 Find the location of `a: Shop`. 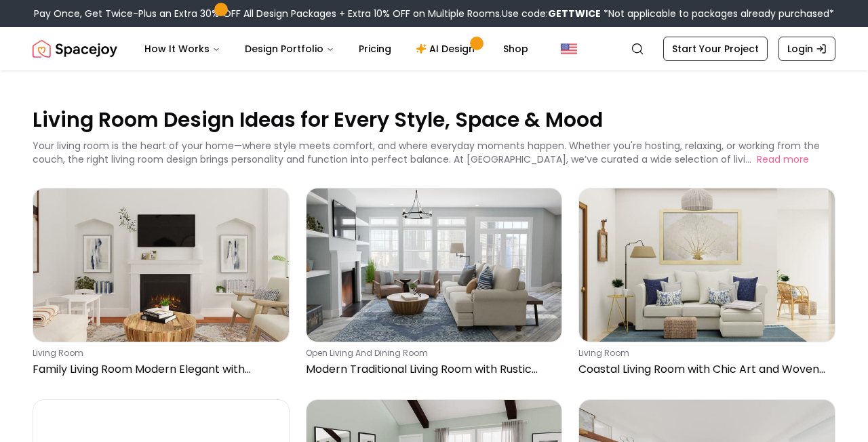

a: Shop is located at coordinates (516, 48).